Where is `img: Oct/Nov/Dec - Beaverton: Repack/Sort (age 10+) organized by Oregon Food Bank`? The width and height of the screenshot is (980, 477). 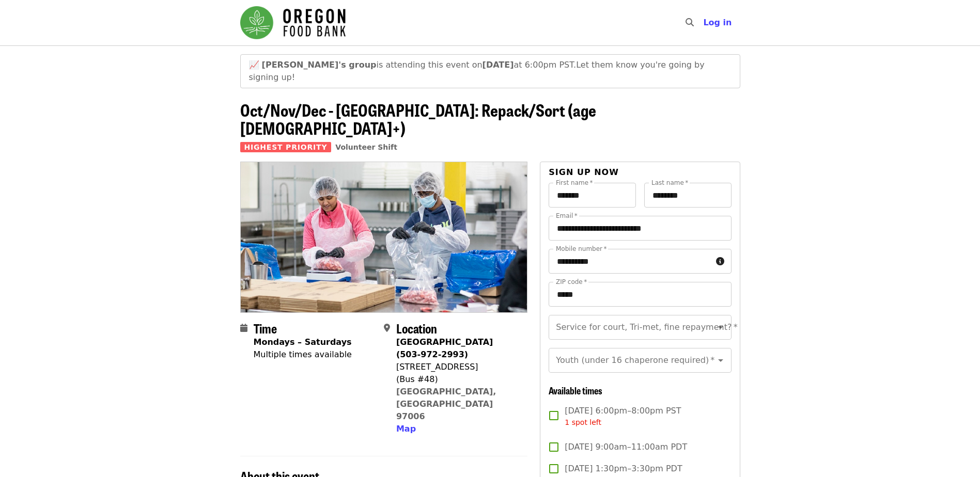
img: Oct/Nov/Dec - Beaverton: Repack/Sort (age 10+) organized by Oregon Food Bank is located at coordinates (384, 237).